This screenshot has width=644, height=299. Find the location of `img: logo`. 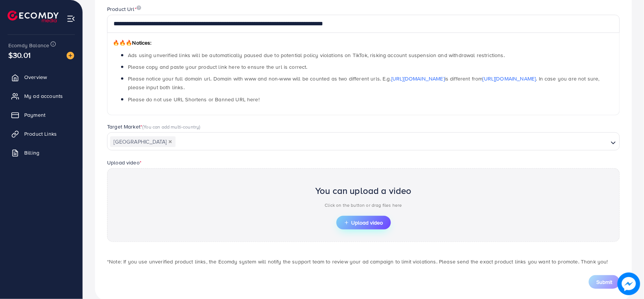

img: logo is located at coordinates (33, 16).